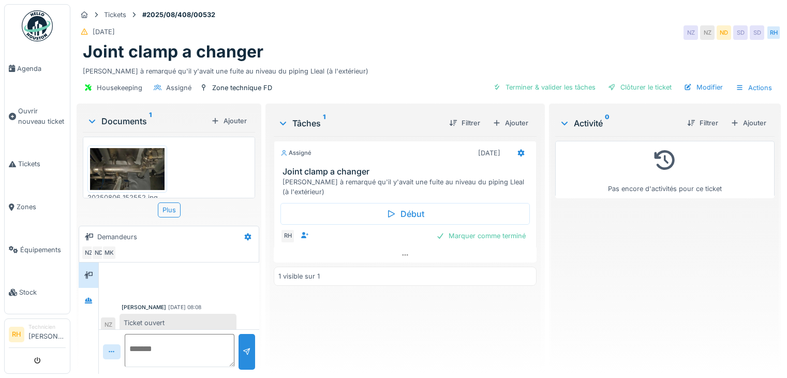 The image size is (787, 378). What do you see at coordinates (120, 87) in the screenshot?
I see `div: Housekeeping` at bounding box center [120, 87].